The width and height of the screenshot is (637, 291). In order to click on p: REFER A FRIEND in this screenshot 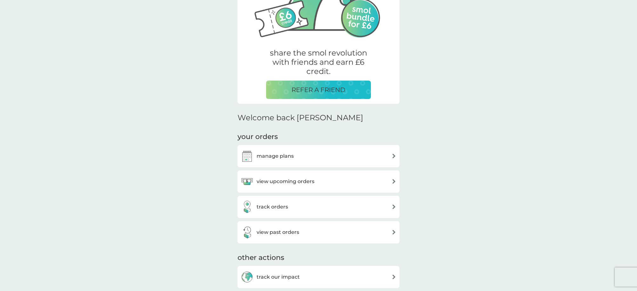, I will do `click(319, 90)`.